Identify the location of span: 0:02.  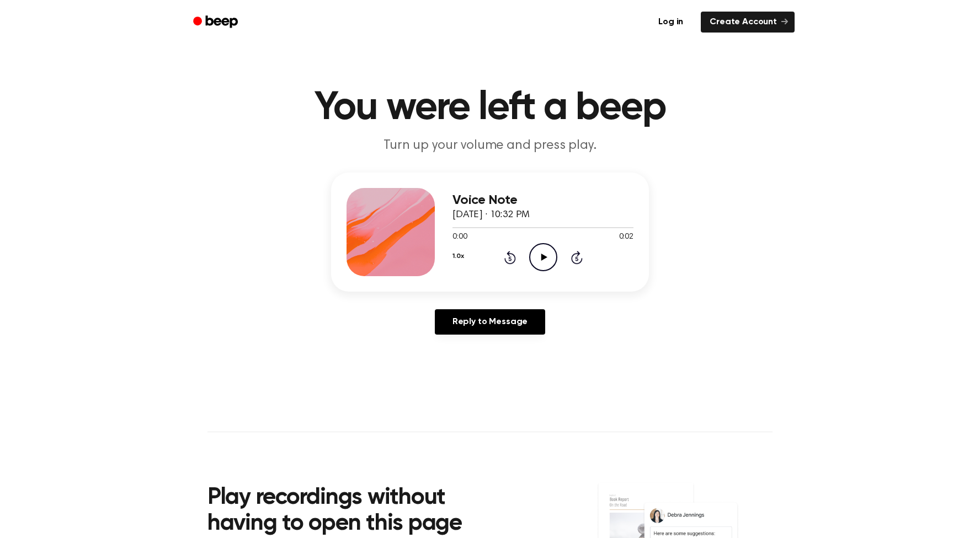
(626, 237).